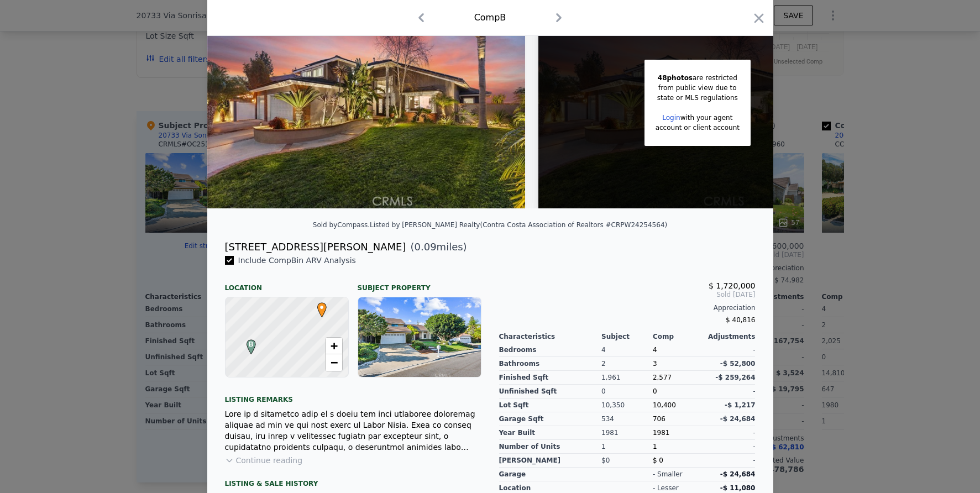 The width and height of the screenshot is (980, 493). I want to click on div: Comp B, so click(490, 18).